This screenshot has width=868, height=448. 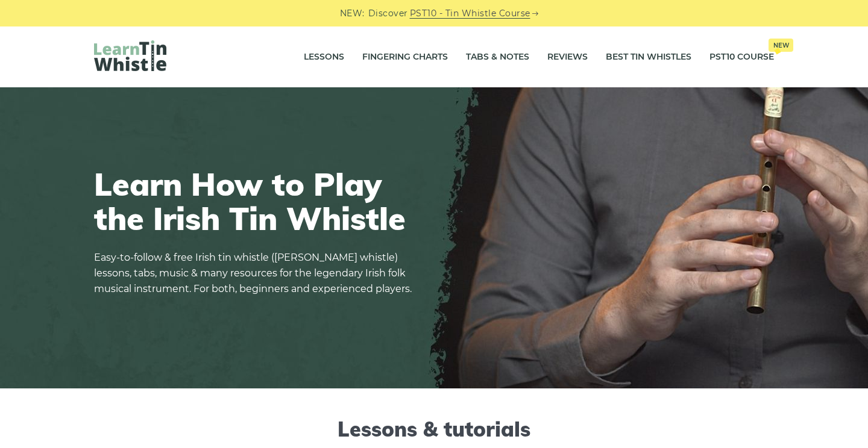 I want to click on a: Lessons, so click(x=323, y=57).